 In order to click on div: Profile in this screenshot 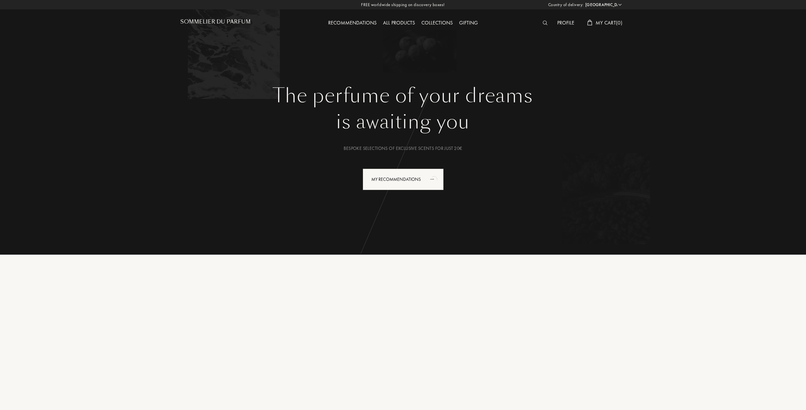, I will do `click(565, 23)`.